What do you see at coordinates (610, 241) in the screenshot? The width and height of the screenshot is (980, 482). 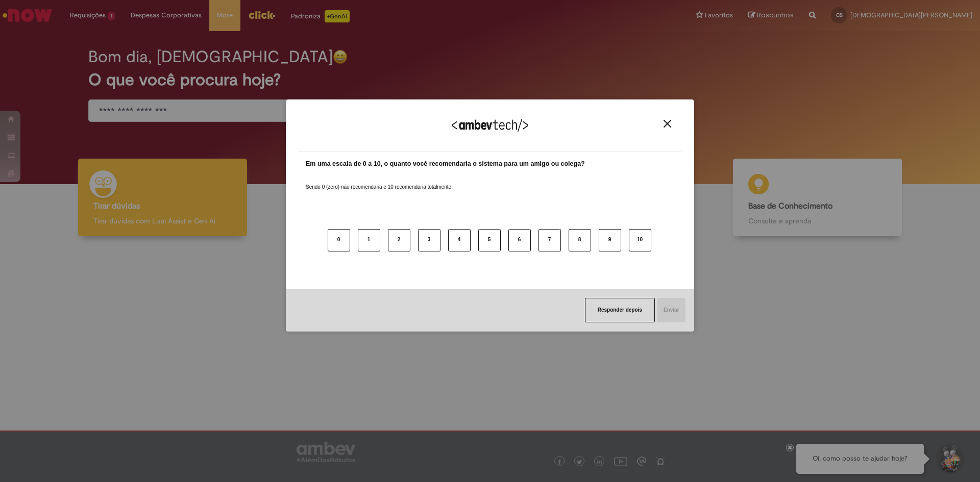 I see `button: 9` at bounding box center [610, 241].